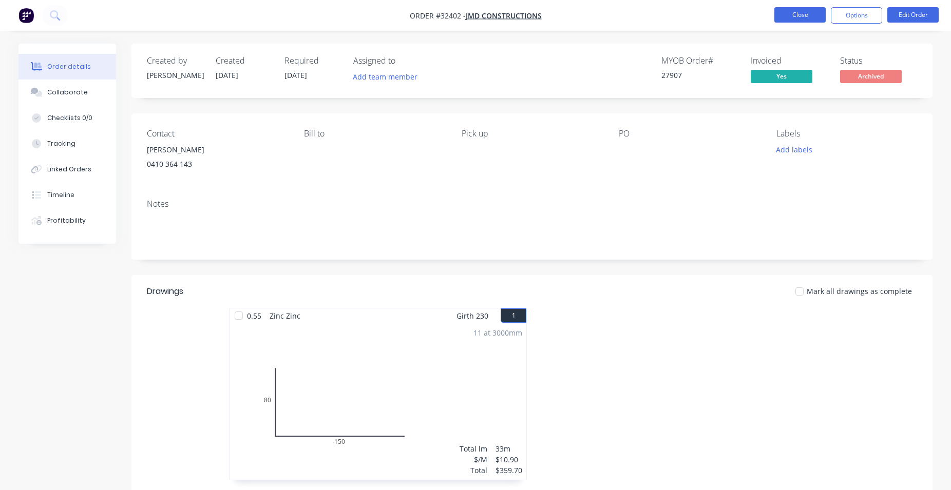  What do you see at coordinates (472, 316) in the screenshot?
I see `span: Girth 230` at bounding box center [472, 316].